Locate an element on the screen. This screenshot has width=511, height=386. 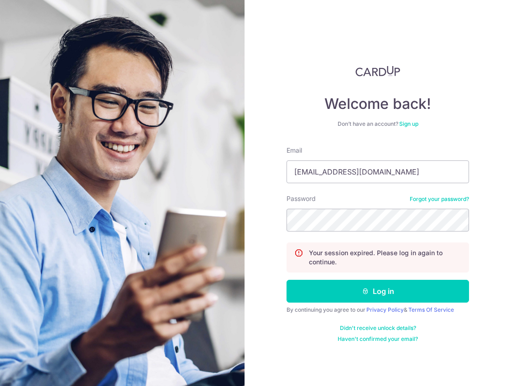
a: Privacy Policy is located at coordinates (385, 310).